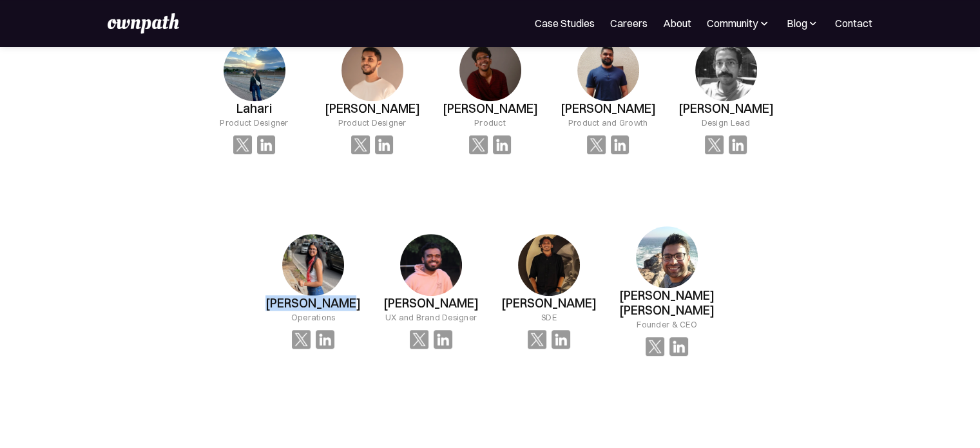 The height and width of the screenshot is (448, 980). I want to click on div: Founder & CEO, so click(666, 324).